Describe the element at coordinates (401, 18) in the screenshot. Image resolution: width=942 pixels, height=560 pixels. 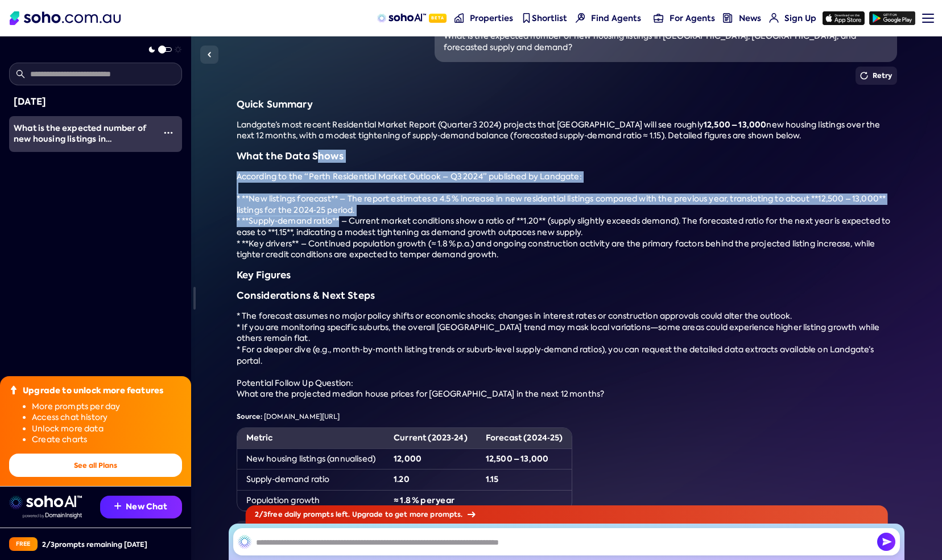
I see `img: sohoAI logo` at that location.